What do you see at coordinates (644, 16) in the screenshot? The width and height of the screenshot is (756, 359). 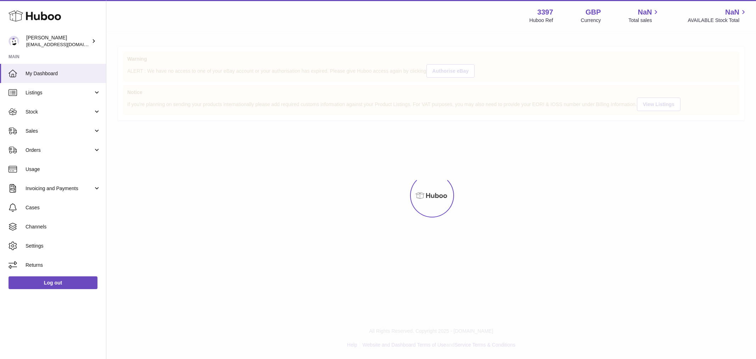 I see `a: NaN Total sales` at bounding box center [644, 16].